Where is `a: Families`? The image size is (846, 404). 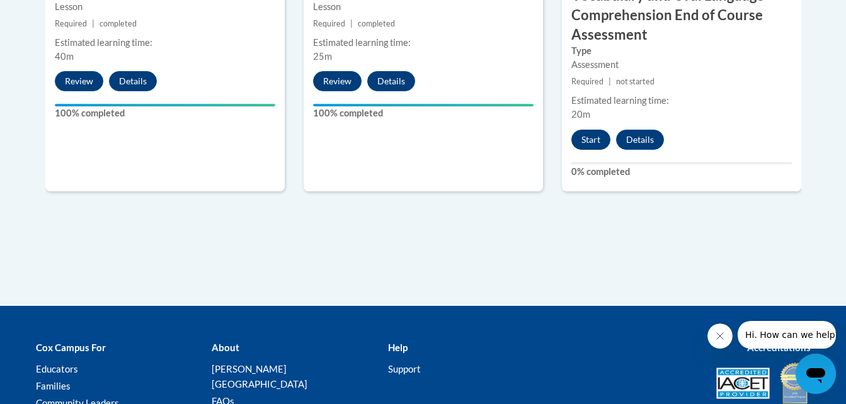 a: Families is located at coordinates (53, 386).